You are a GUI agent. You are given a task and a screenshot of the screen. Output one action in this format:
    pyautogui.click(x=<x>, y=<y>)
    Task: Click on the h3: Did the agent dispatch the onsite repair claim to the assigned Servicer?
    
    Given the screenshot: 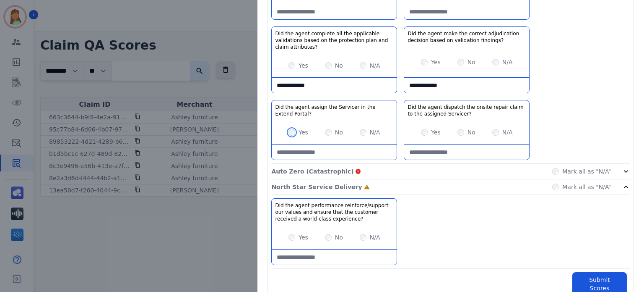 What is the action you would take?
    pyautogui.click(x=467, y=110)
    